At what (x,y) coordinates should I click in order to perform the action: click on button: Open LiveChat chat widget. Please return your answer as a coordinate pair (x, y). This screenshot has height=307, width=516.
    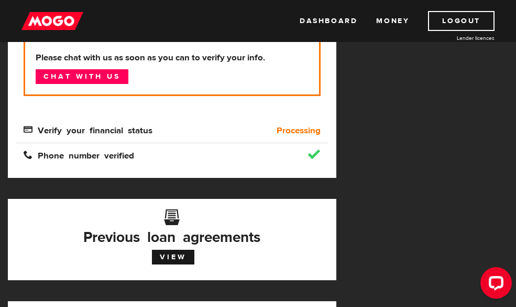
    Looking at the image, I should click on (24, 20).